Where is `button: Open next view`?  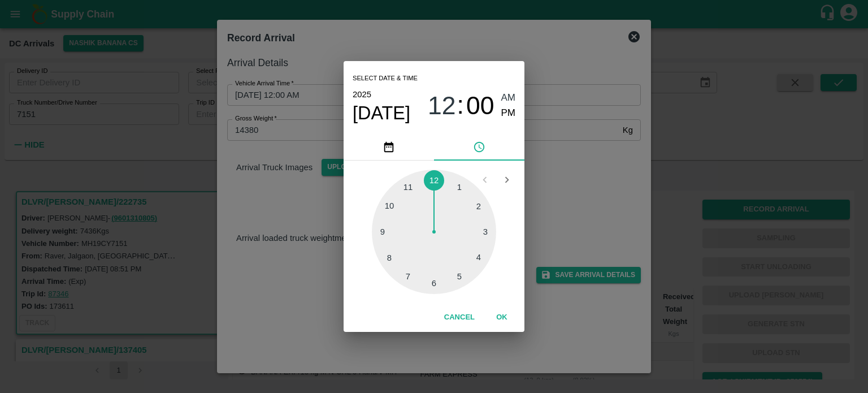
button: Open next view is located at coordinates (507, 180).